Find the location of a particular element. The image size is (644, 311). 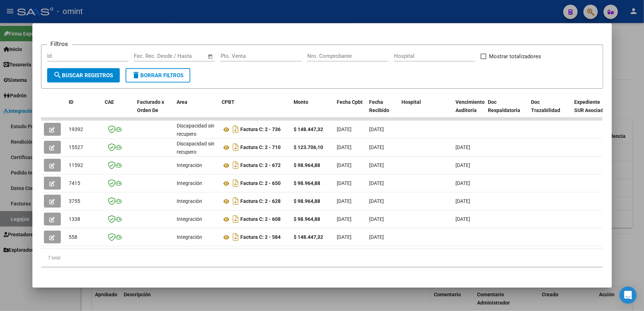

span: Borrar Filtros is located at coordinates (158, 76).